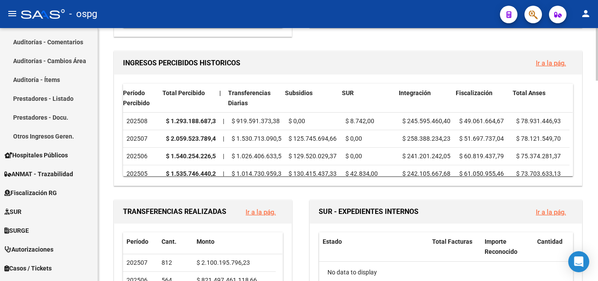 The width and height of the screenshot is (598, 281). Describe the element at coordinates (538, 138) in the screenshot. I see `span: $ 78.121.549,70` at that location.